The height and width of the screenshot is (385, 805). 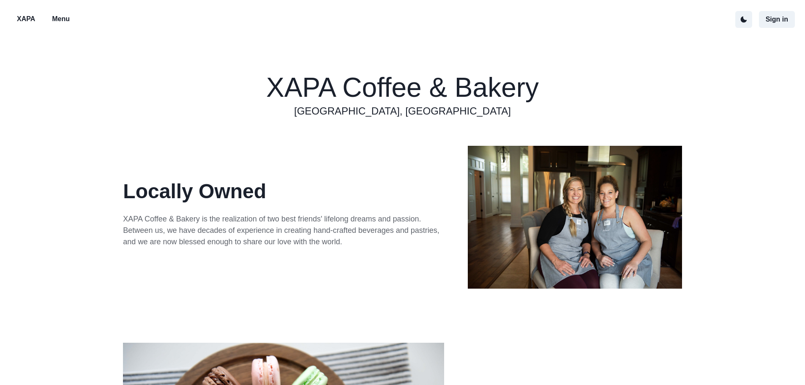 I want to click on button: active dark theme mode, so click(x=744, y=19).